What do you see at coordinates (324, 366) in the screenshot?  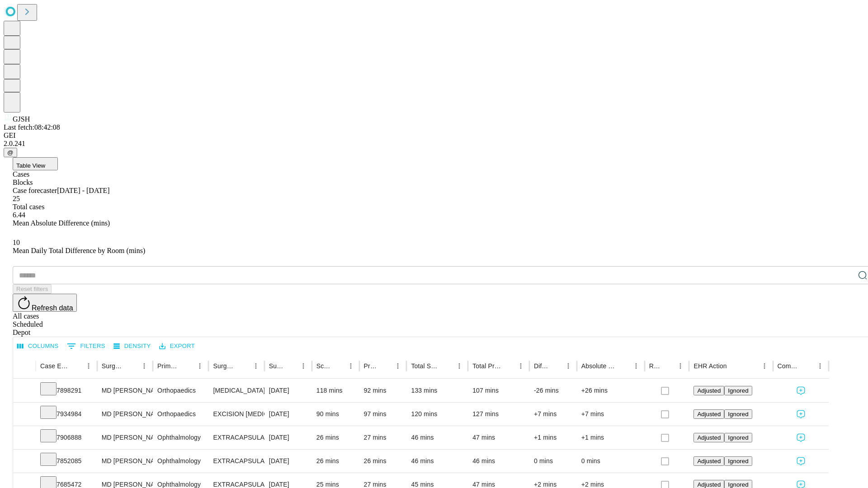 I see `div: Scheduled In Room Duration` at bounding box center [324, 366].